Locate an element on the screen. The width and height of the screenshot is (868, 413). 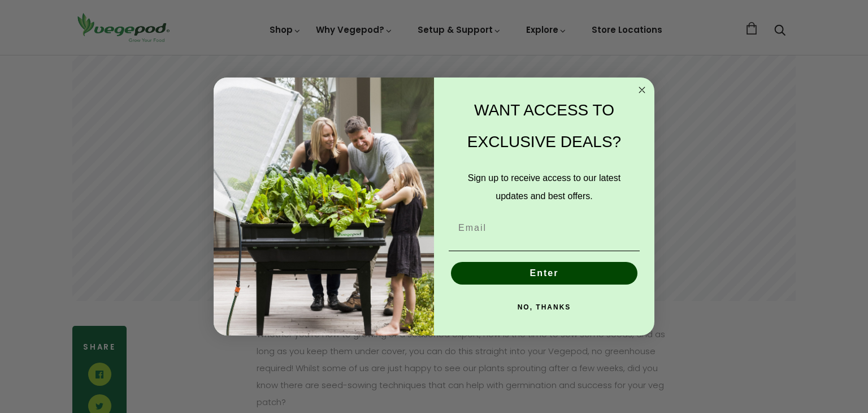
button: Close dialog is located at coordinates (642, 90).